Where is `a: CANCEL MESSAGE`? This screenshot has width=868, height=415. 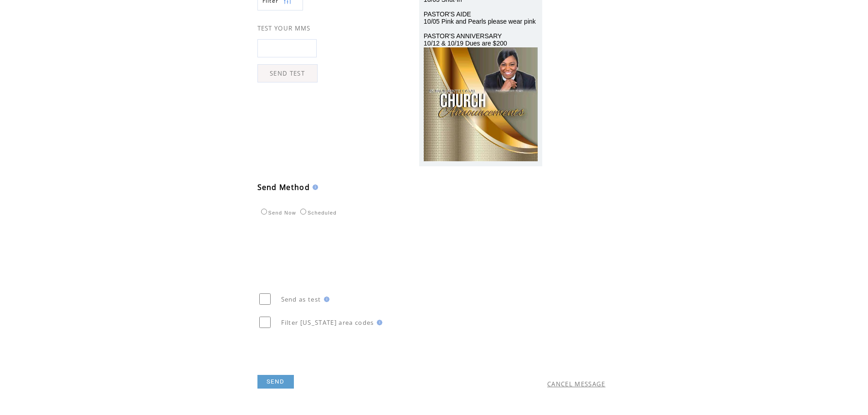
a: CANCEL MESSAGE is located at coordinates (576, 384).